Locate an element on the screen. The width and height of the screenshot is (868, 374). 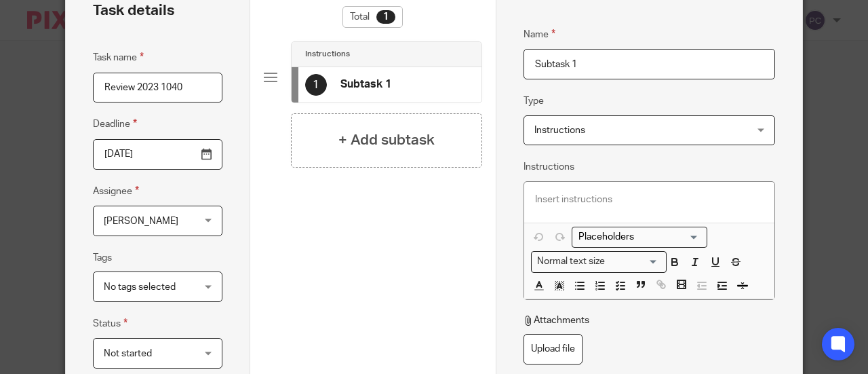
input: Pick a date is located at coordinates (157, 154).